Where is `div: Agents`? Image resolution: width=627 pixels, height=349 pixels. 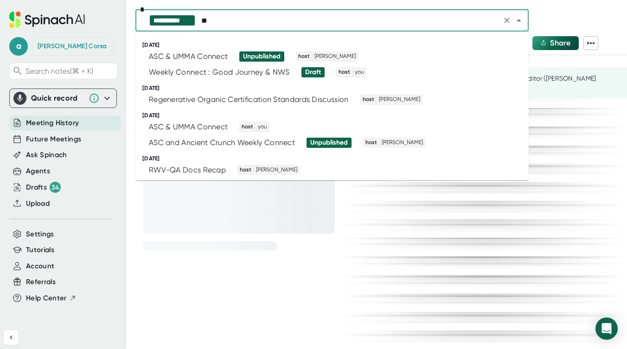
div: Agents is located at coordinates (38, 171).